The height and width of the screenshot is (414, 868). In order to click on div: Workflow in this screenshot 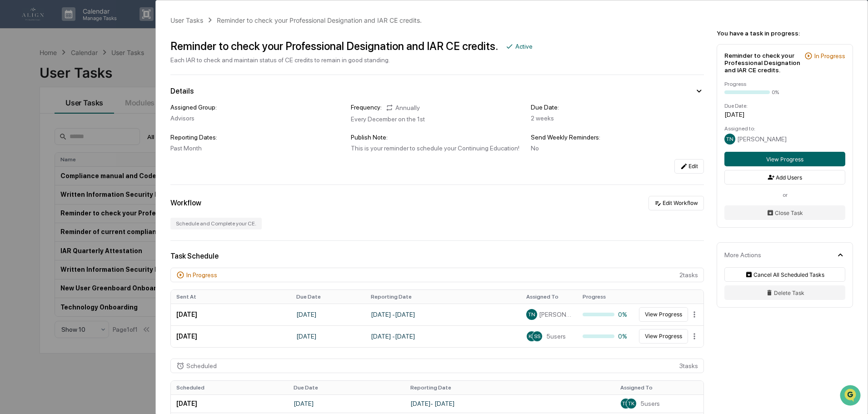, I will do `click(186, 202)`.